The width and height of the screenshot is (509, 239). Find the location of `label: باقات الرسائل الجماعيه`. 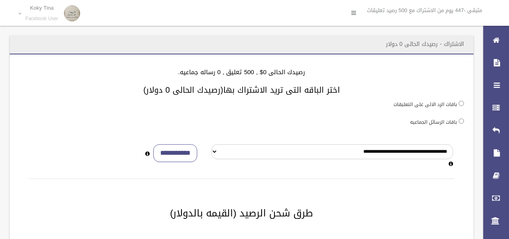

label: باقات الرسائل الجماعيه is located at coordinates (434, 122).